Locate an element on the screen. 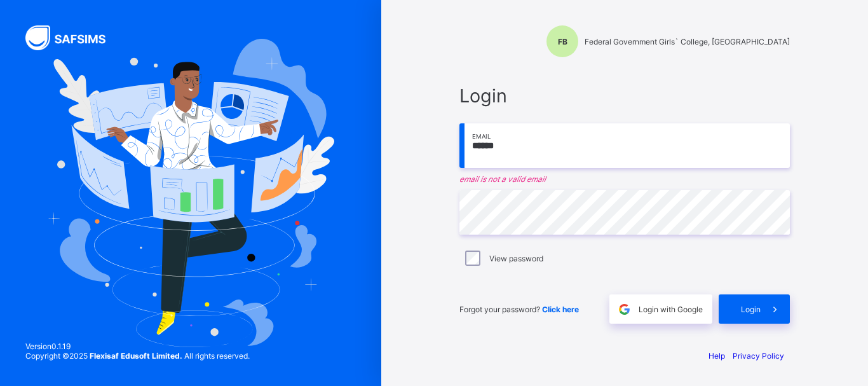  span: Forgot your password? is located at coordinates (520, 309).